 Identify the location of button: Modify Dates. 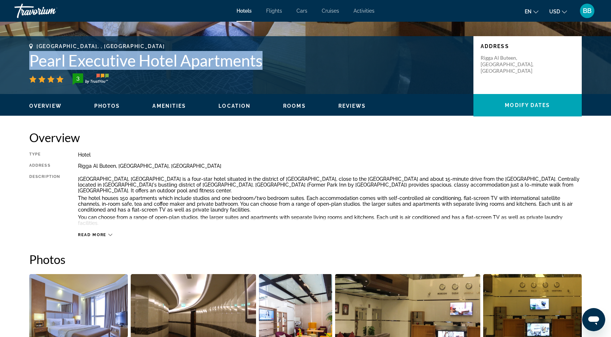
(528, 105).